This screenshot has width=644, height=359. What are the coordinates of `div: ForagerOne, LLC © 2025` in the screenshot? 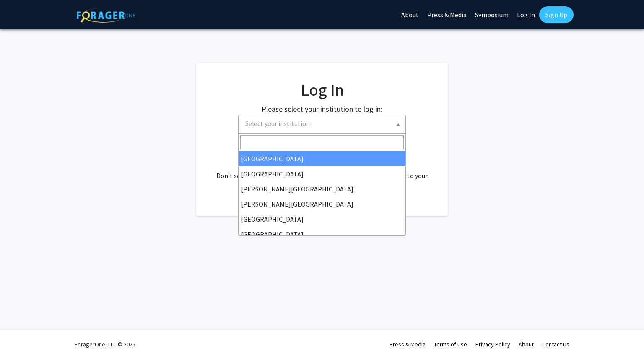 It's located at (105, 344).